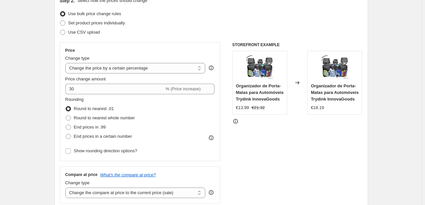 Image resolution: width=425 pixels, height=205 pixels. What do you see at coordinates (103, 136) in the screenshot?
I see `span: End prices in a certain number` at bounding box center [103, 136].